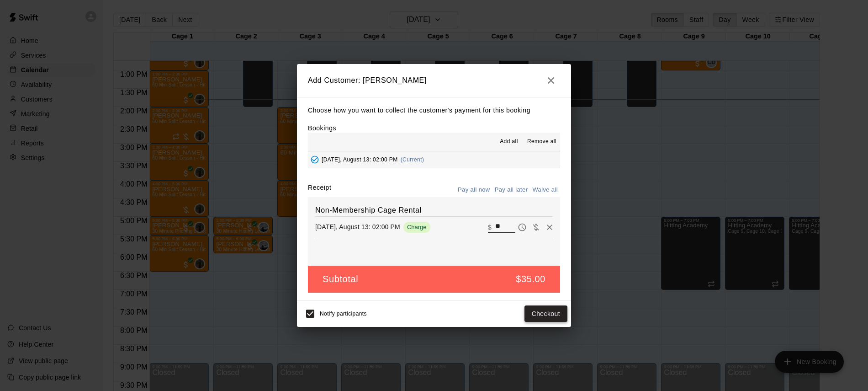 The image size is (868, 391). What do you see at coordinates (322, 128) in the screenshot?
I see `label: Bookings` at bounding box center [322, 128].